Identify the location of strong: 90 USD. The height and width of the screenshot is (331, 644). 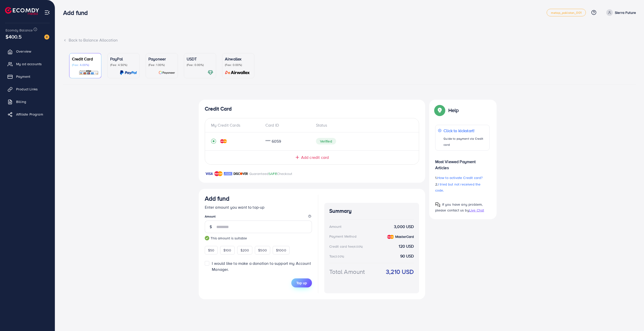
(407, 256).